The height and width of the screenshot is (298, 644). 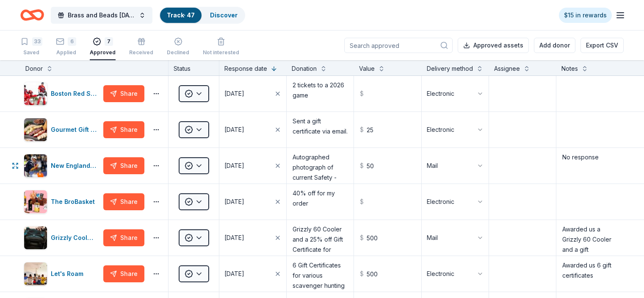 What do you see at coordinates (66, 53) in the screenshot?
I see `div: Applied` at bounding box center [66, 53].